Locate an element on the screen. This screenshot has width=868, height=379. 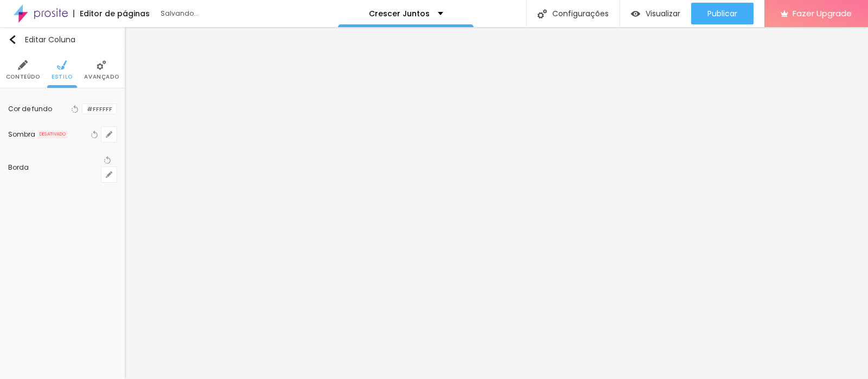
span: Visualizar is located at coordinates (663, 14).